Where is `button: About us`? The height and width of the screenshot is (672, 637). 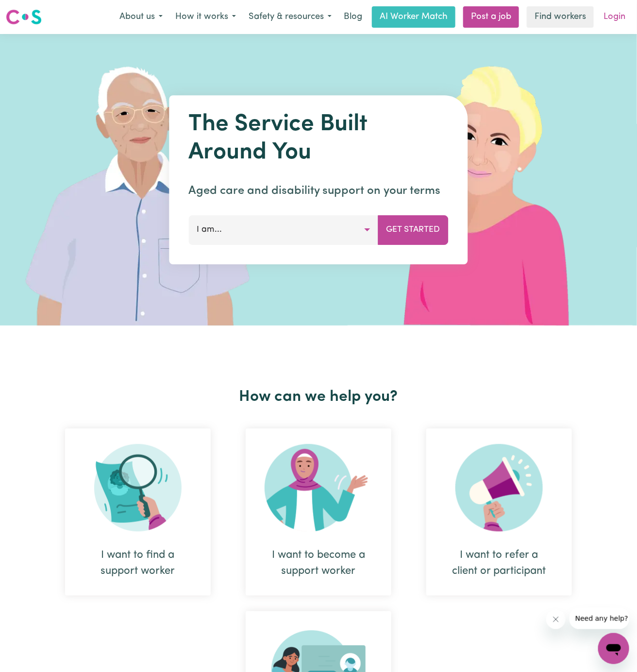 button: About us is located at coordinates (141, 17).